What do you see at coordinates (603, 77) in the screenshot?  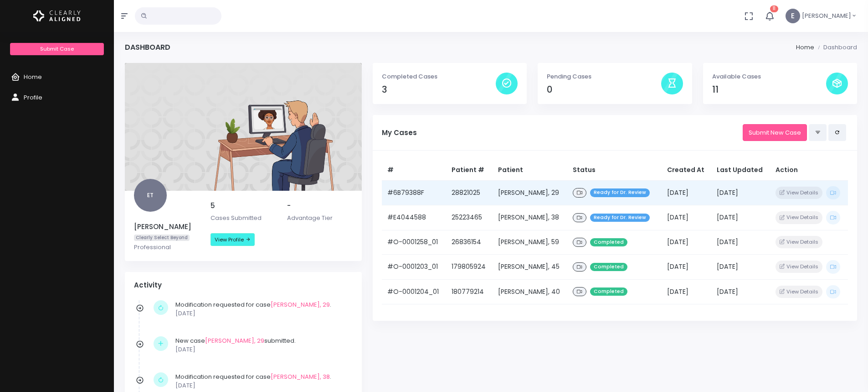 I see `p: Pending Cases` at bounding box center [603, 77].